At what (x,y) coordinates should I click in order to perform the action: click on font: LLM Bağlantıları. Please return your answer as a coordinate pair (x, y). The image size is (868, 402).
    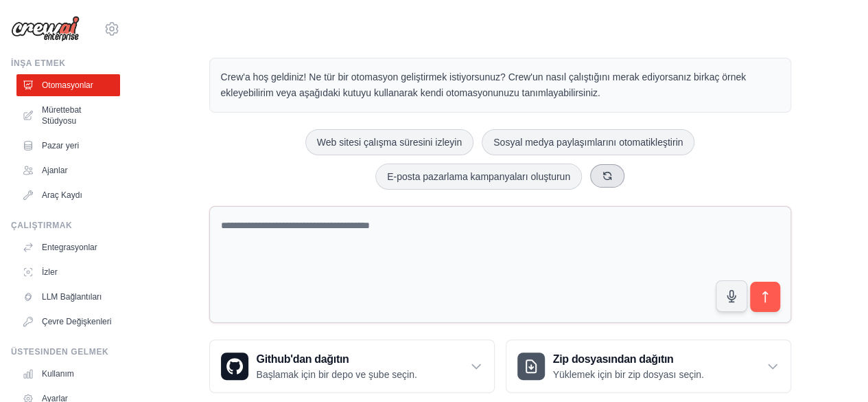
    Looking at the image, I should click on (71, 297).